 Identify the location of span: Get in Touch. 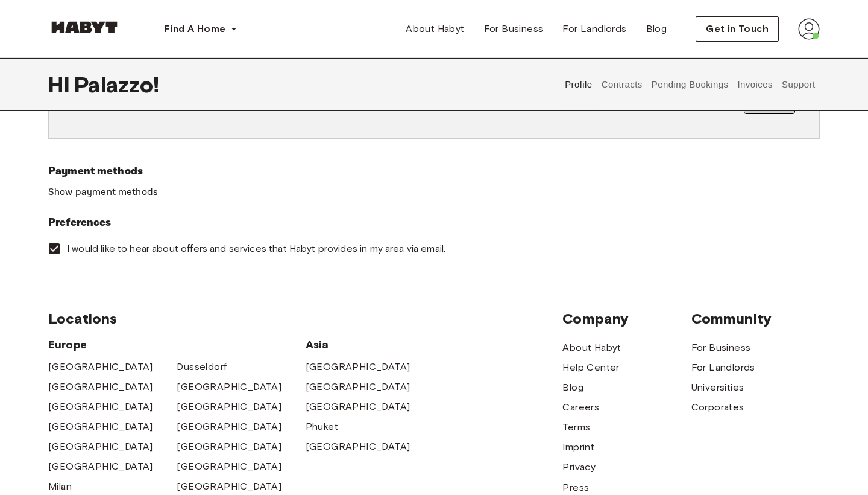
(738, 29).